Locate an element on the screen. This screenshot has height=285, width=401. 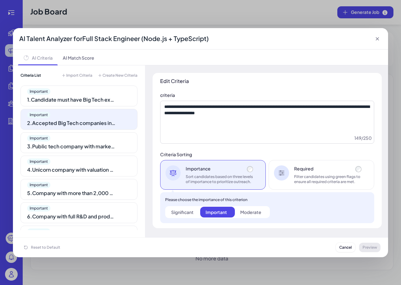
div: AI Talent Analyzer for Full Stack Engineer (Node.js + TypeScript) is located at coordinates (114, 38).